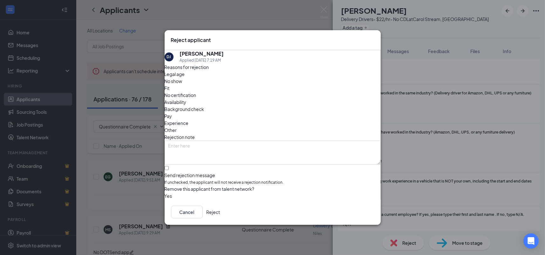  Describe the element at coordinates (191, 40) in the screenshot. I see `h3: Reject applicant` at that location.